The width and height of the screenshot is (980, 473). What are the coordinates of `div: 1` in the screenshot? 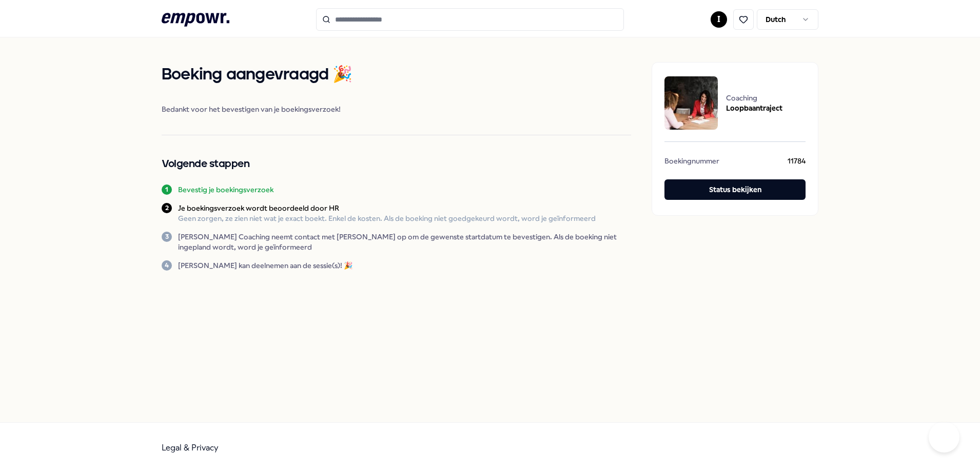 It's located at (167, 190).